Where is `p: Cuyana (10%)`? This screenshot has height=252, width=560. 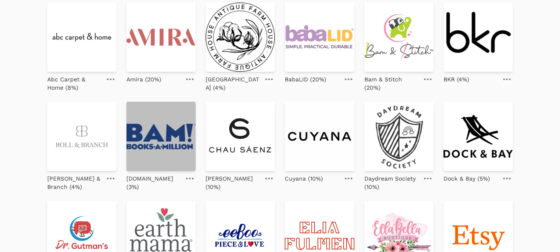
p: Cuyana (10%) is located at coordinates (304, 178).